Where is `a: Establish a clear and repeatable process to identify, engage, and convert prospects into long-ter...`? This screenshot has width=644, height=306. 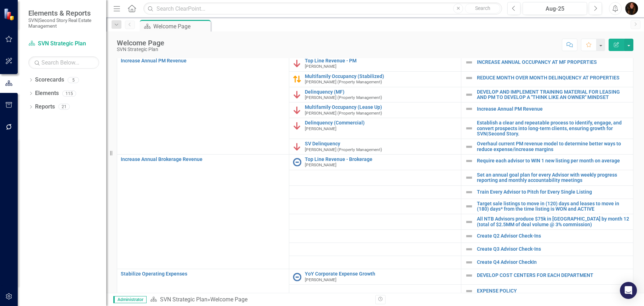 a: Establish a clear and repeatable process to identify, engage, and convert prospects into long-ter... is located at coordinates (553, 129).